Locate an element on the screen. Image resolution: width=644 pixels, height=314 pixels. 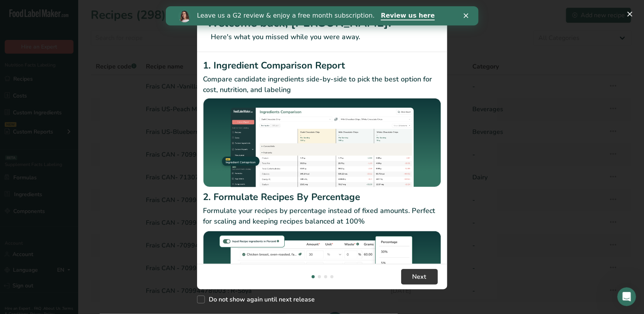
img: Ingredient Comparison Report is located at coordinates (322, 143).